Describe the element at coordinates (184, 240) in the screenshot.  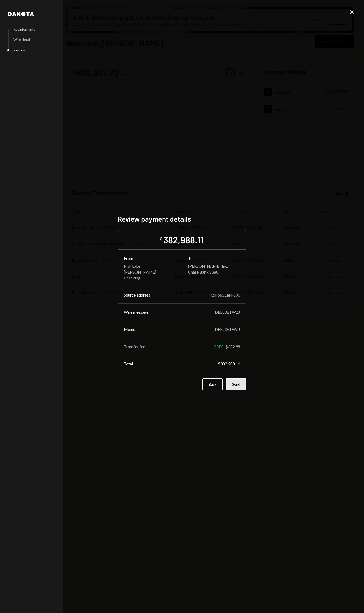
I see `div: 382,988.11` at that location.